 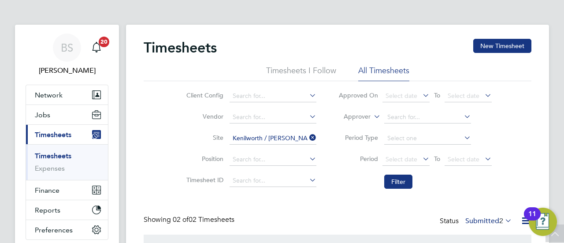 What do you see at coordinates (67, 230) in the screenshot?
I see `button: Preferences` at bounding box center [67, 230].